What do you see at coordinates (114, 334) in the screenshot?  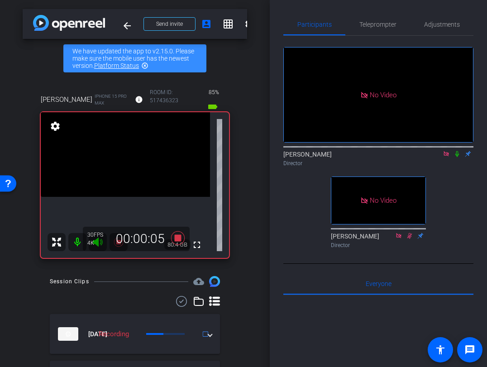 I see `div: Recording` at bounding box center [114, 334].